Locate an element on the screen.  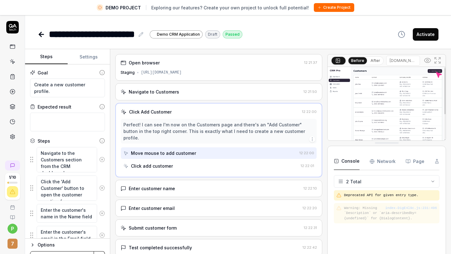
div: Navigate to Customers is located at coordinates (154, 92).